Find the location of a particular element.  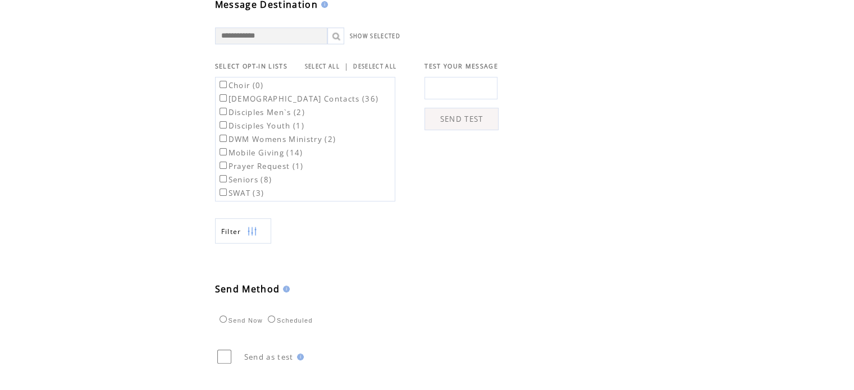

label: Choir (0) is located at coordinates (240, 85).